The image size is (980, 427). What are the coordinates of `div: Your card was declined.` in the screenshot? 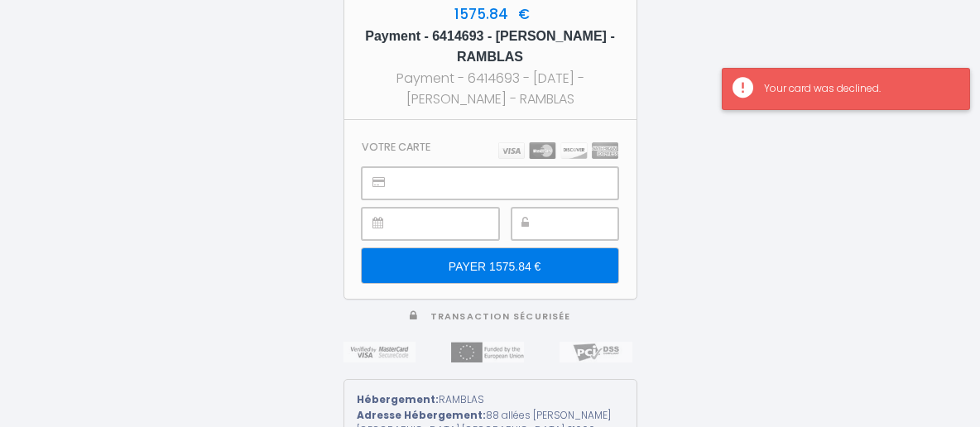 It's located at (859, 88).